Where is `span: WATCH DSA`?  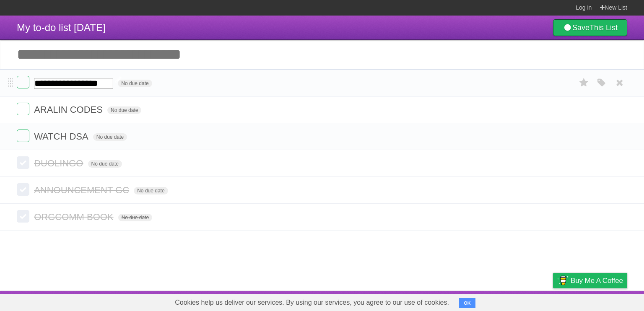 span: WATCH DSA is located at coordinates (62, 137).